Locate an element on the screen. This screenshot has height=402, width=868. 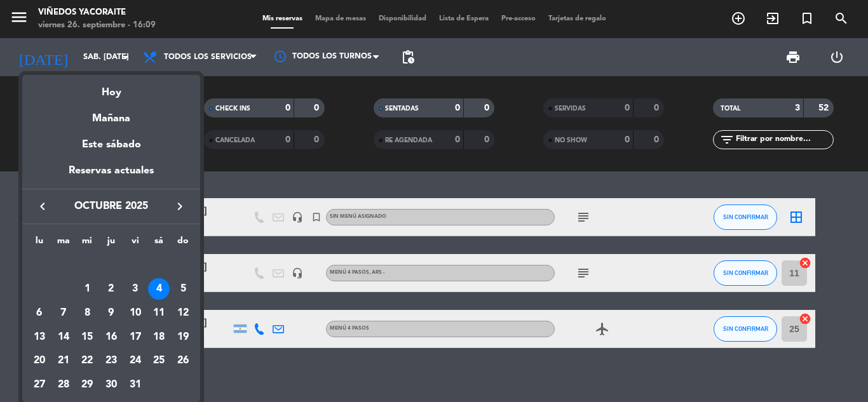
div: 25 is located at coordinates (159, 362).